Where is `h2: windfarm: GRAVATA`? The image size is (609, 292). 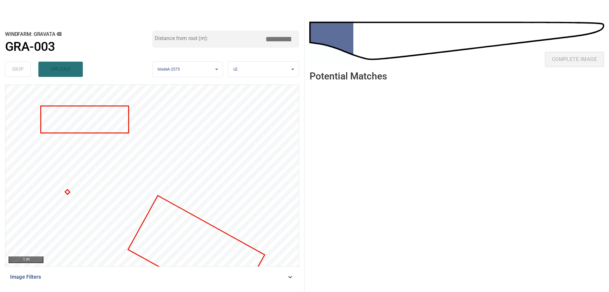
h2: windfarm: GRAVATA is located at coordinates (79, 34).